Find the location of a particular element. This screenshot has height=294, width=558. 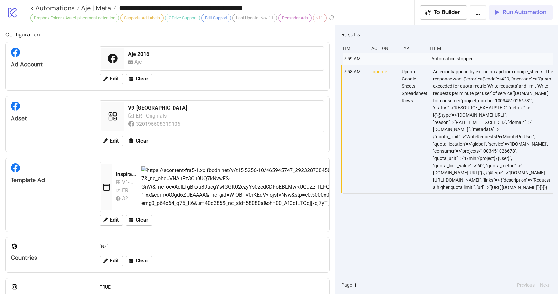

div: v11 is located at coordinates (320, 18).